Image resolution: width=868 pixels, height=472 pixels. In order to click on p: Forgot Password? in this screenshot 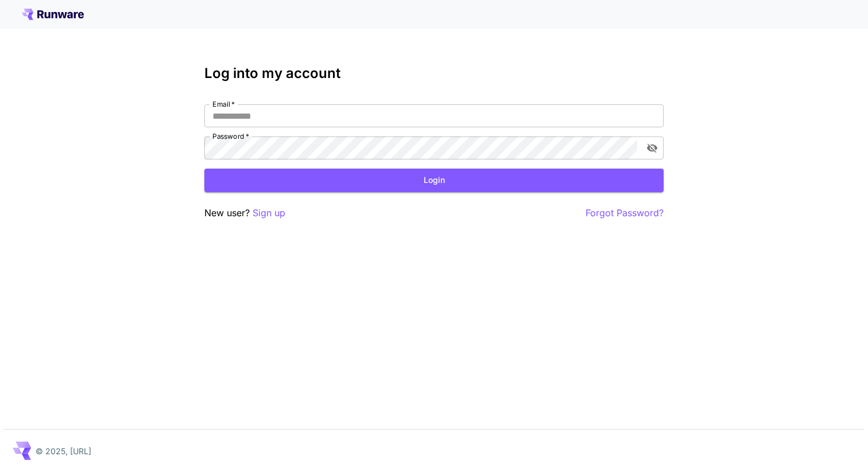, I will do `click(624, 213)`.